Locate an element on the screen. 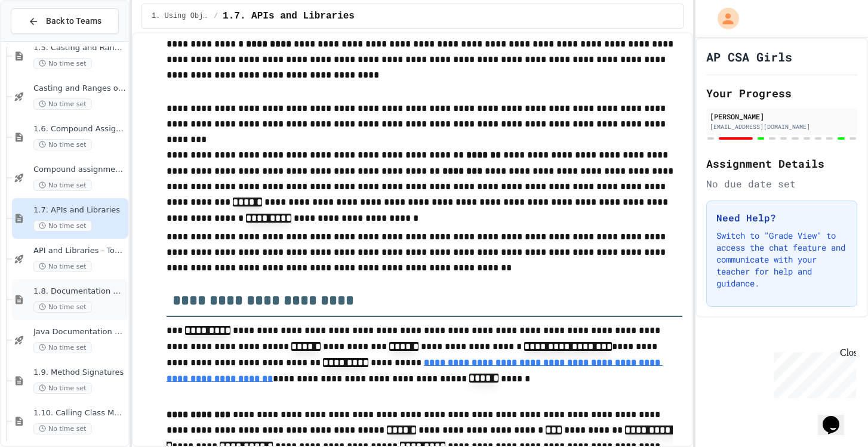 This screenshot has width=868, height=447. span: 1.5. Casting and Ranges of Values is located at coordinates (79, 48).